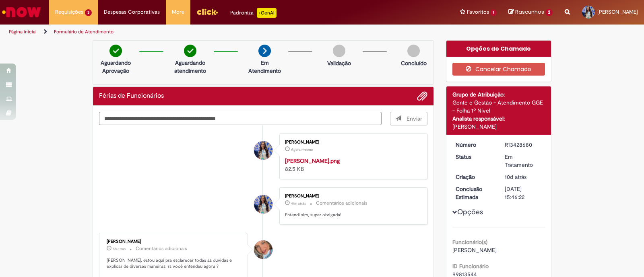 The height and width of the screenshot is (277, 644). What do you see at coordinates (339, 63) in the screenshot?
I see `p: Validação` at bounding box center [339, 63].